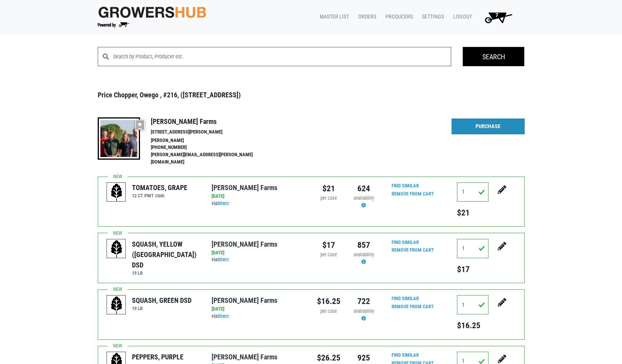 The width and height of the screenshot is (622, 364). I want to click on div: SQUASH, GREEN DSD, so click(162, 300).